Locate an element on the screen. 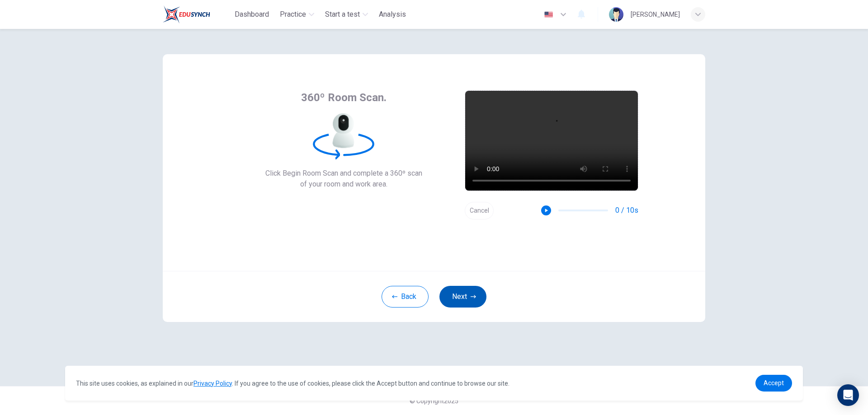  span: This site uses cookies, as explained in our . If you agree to the use of cookies, please click th... is located at coordinates (292, 383).